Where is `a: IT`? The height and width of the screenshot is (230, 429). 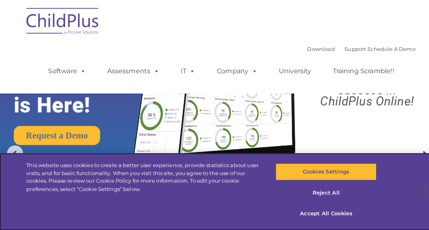
a: IT is located at coordinates (184, 74).